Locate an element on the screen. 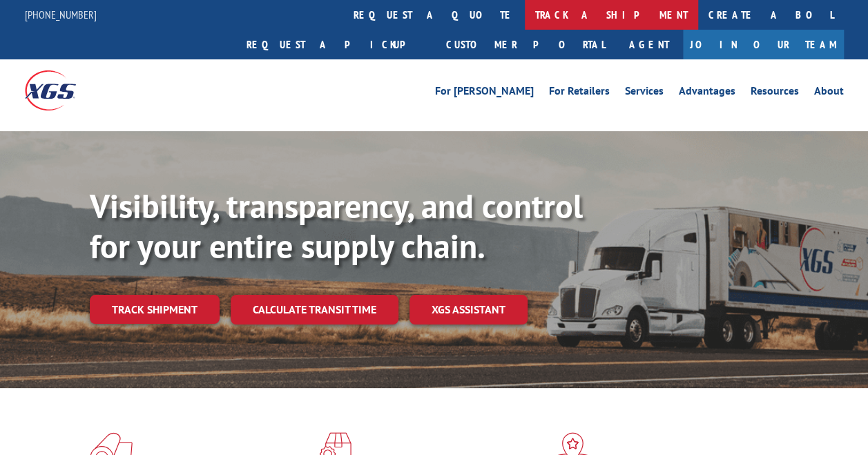 The image size is (868, 455). a: Track shipment is located at coordinates (155, 309).